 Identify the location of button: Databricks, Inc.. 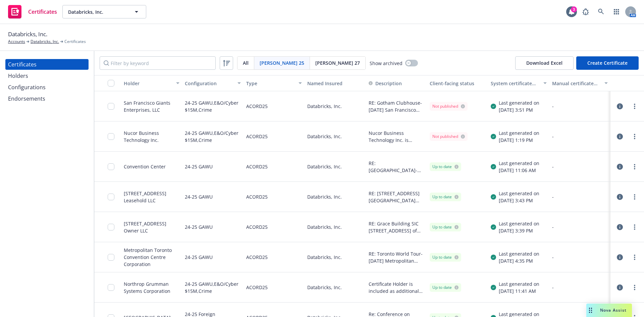
(104, 12).